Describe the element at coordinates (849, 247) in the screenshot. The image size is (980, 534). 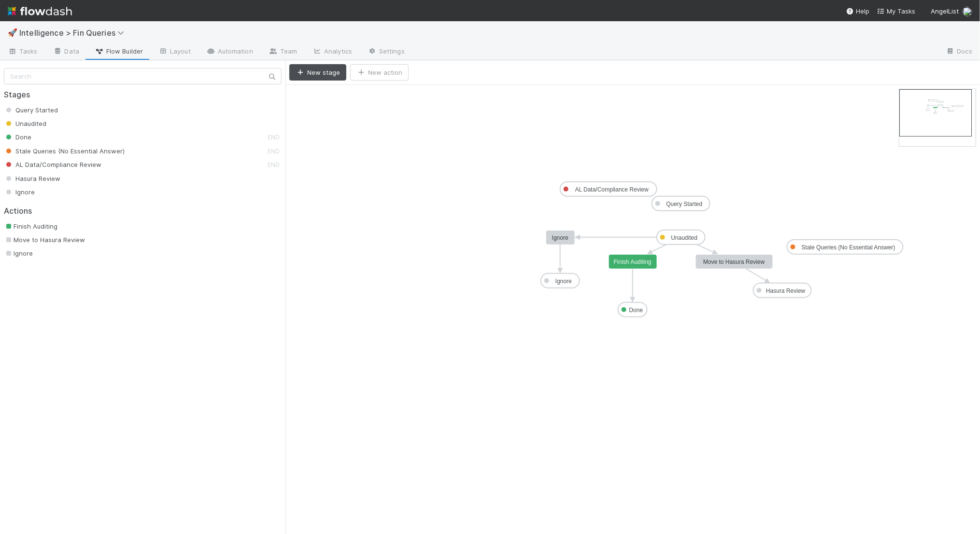
I see `text: Stale Queries (No Essential Answer)` at that location.